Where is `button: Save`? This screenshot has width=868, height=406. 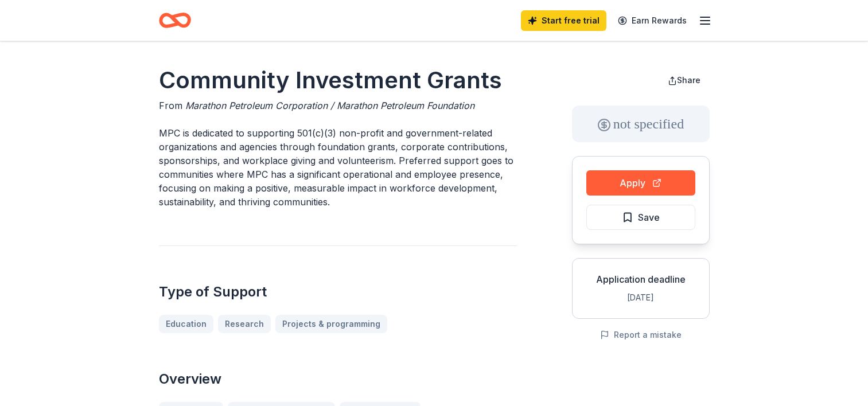
button: Save is located at coordinates (641, 218).